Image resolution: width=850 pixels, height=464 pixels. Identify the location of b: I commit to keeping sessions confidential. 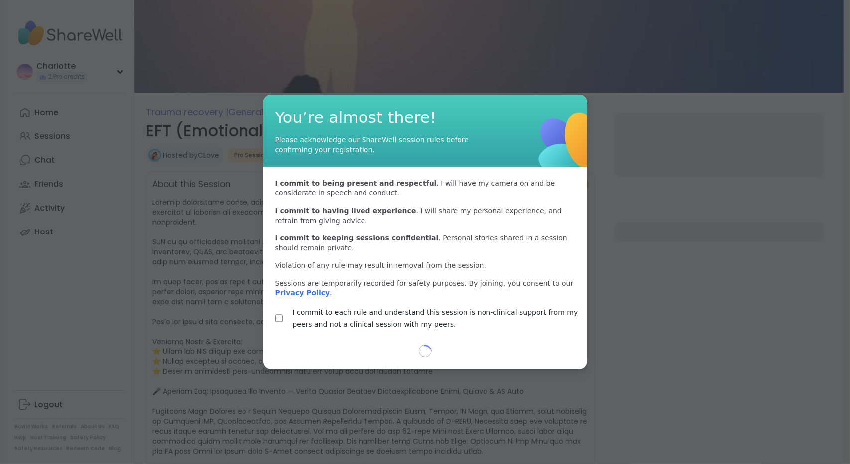
(357, 238).